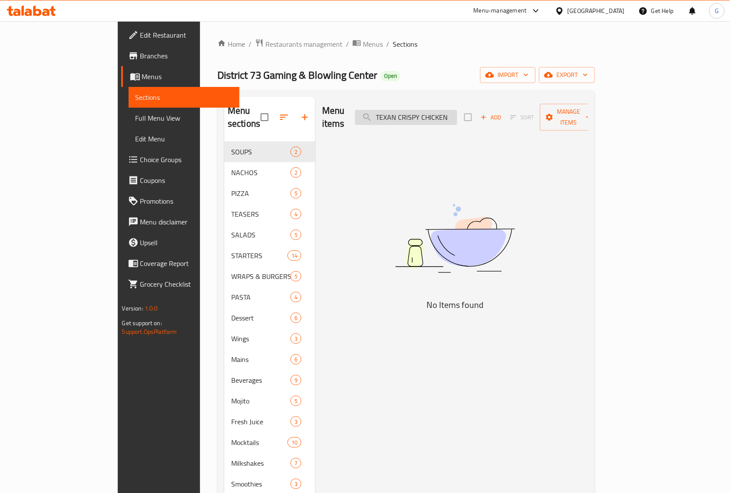 This screenshot has height=493, width=730. What do you see at coordinates (187, 180) in the screenshot?
I see `span: Coupons` at bounding box center [187, 180].